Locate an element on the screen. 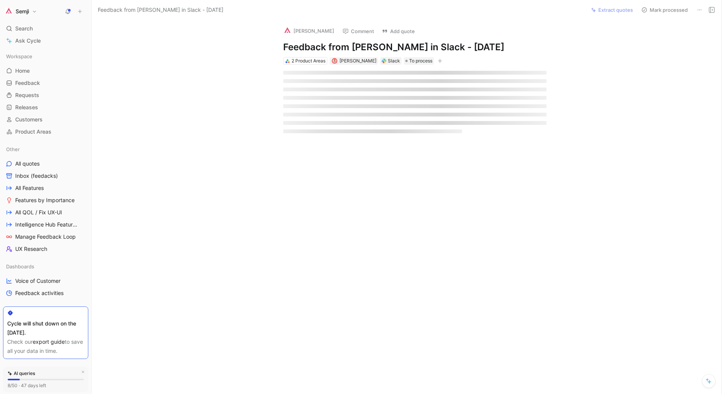 The width and height of the screenshot is (722, 394). button: Extract quotes is located at coordinates (612, 10).